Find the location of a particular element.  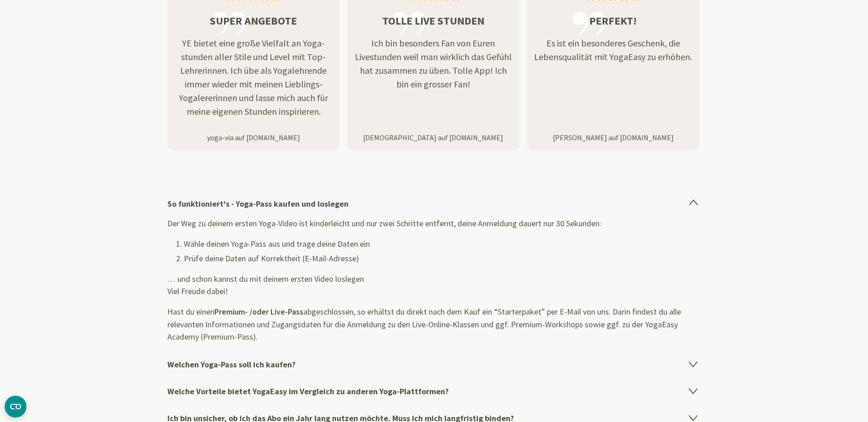

p: Hast du einen abgeschlossen, so erhältst du direkt nach dem Kauf ein “Starterpaket” per E-Mail vo... is located at coordinates (434, 324).